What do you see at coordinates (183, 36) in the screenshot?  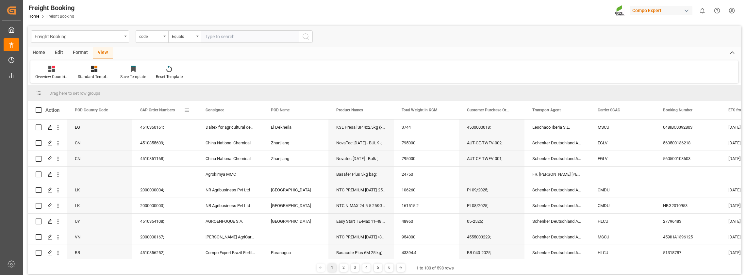 I see `div: Equals` at bounding box center [183, 36].